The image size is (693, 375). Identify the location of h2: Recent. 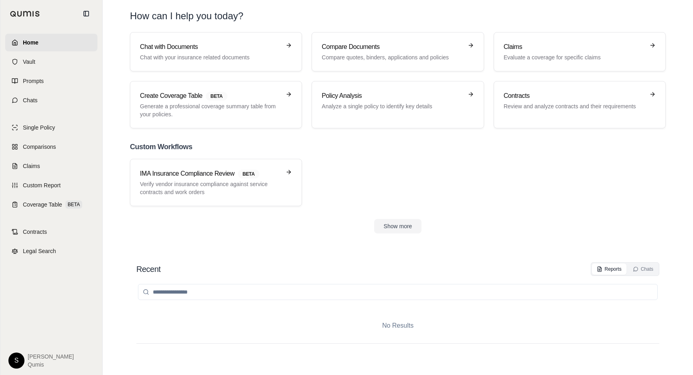
(148, 269).